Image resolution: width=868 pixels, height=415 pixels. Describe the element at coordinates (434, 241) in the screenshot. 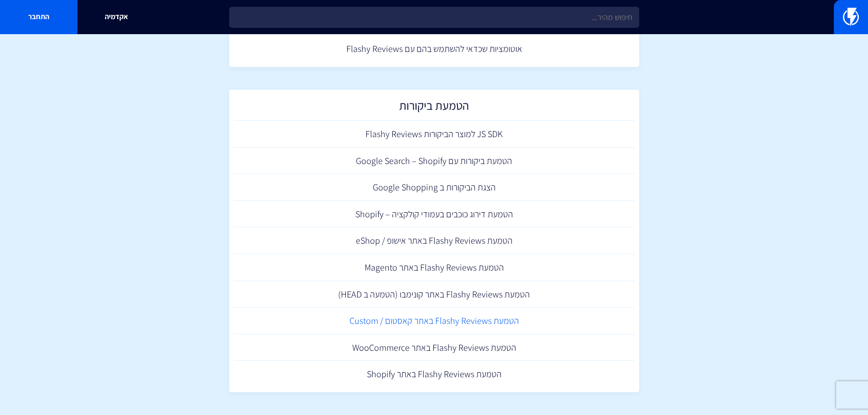

I see `a: הטמעת Flashy Reviews באתר אישופ / eShop` at that location.